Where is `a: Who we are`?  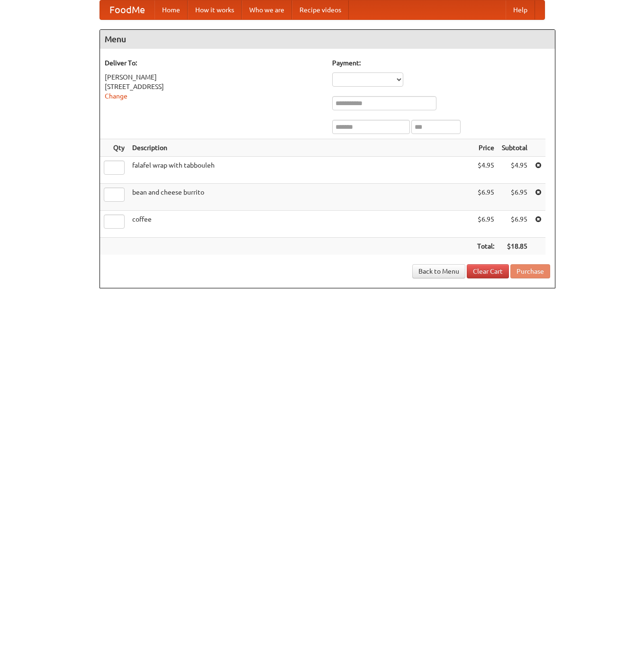
a: Who we are is located at coordinates (267, 10).